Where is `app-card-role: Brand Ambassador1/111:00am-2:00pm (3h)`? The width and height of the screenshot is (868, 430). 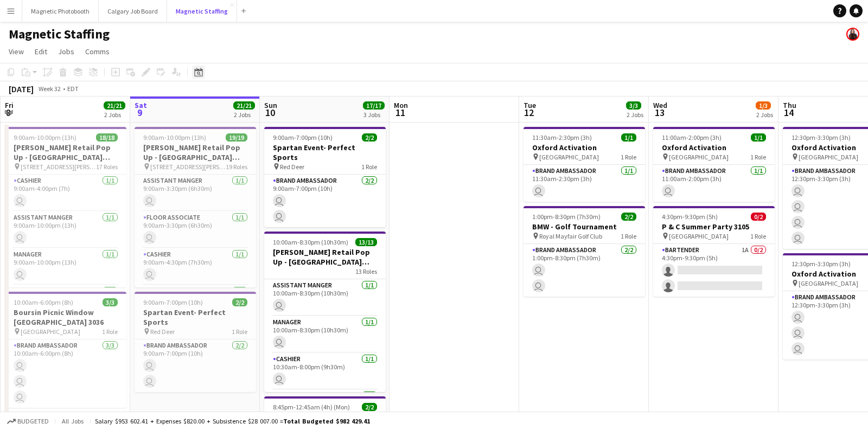 app-card-role: Brand Ambassador1/111:00am-2:00pm (3h) is located at coordinates (714, 183).